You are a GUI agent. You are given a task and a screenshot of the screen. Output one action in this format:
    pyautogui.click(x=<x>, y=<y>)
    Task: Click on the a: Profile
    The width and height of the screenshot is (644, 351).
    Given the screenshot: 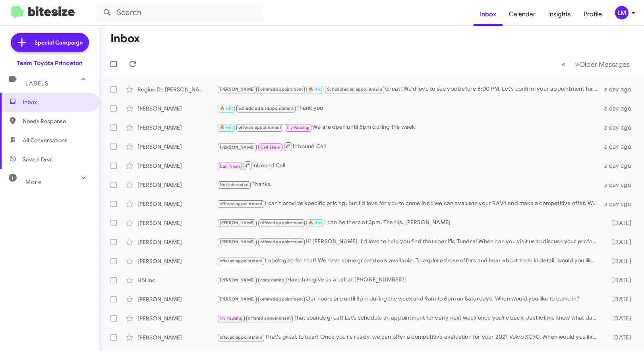 What is the action you would take?
    pyautogui.click(x=593, y=15)
    